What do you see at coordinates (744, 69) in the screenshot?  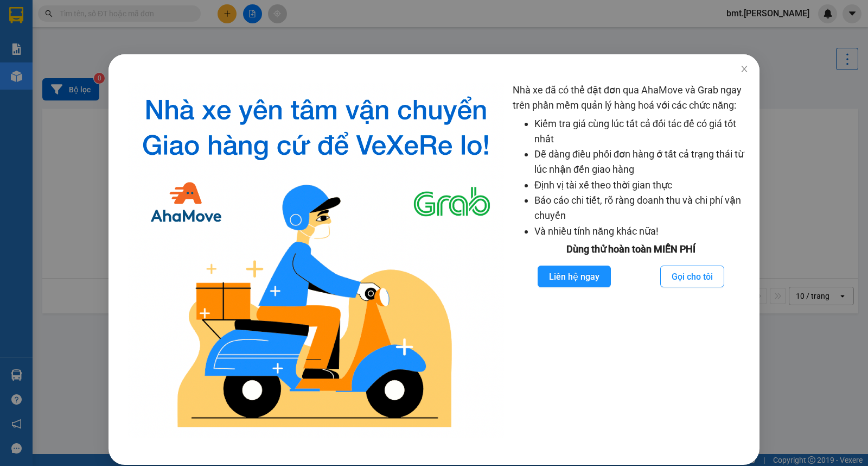 I see `span: close` at bounding box center [744, 69].